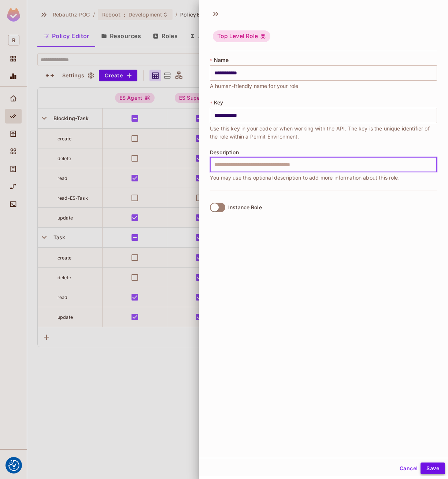 The width and height of the screenshot is (448, 479). What do you see at coordinates (14, 465) in the screenshot?
I see `button: Consent Preferences` at bounding box center [14, 465].